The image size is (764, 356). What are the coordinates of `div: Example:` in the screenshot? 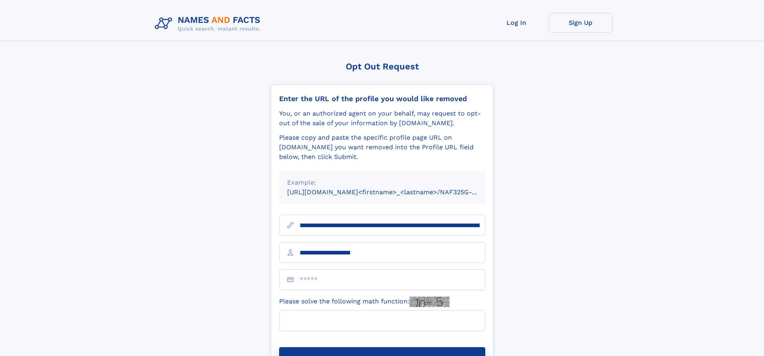 It's located at (382, 182).